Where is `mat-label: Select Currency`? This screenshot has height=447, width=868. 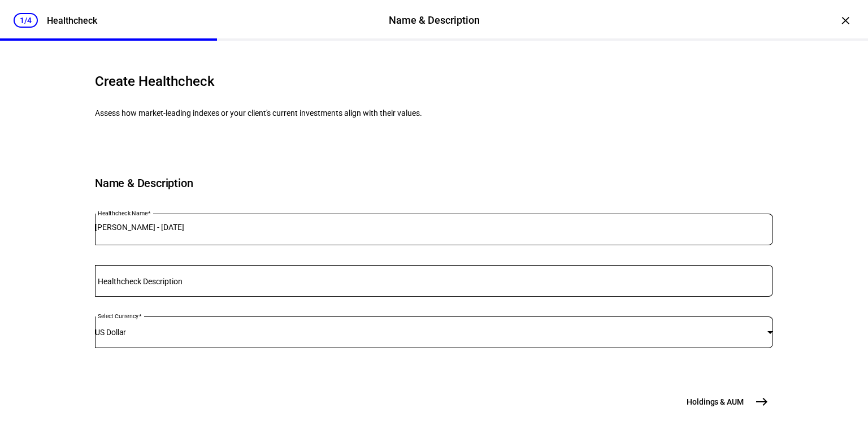
mat-label: Select Currency is located at coordinates (118, 316).